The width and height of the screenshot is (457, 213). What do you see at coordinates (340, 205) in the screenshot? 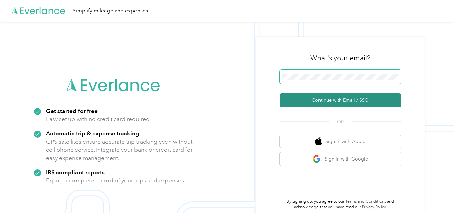
I see `p: By signing up, you agree to our and acknowledge that you have read our .` at bounding box center [340, 205].